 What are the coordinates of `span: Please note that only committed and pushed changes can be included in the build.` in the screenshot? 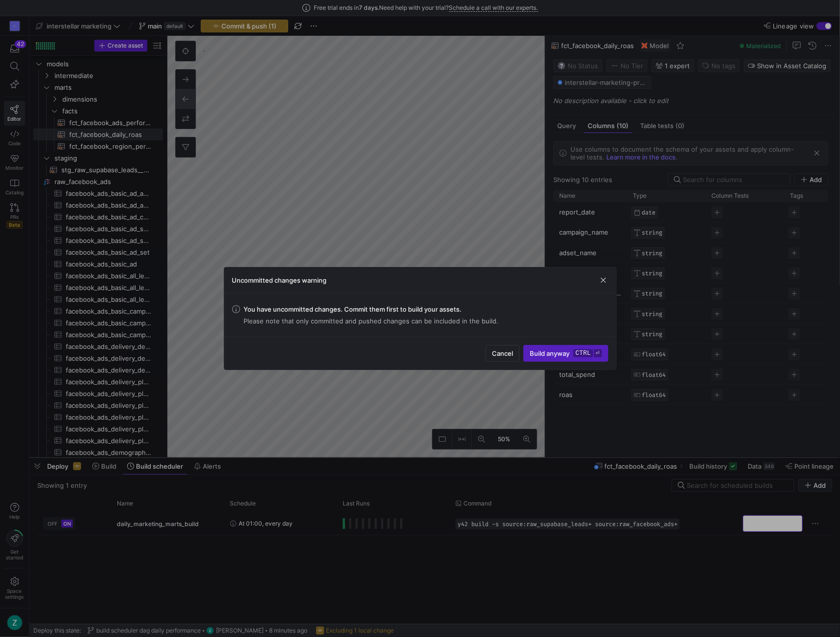 It's located at (371, 321).